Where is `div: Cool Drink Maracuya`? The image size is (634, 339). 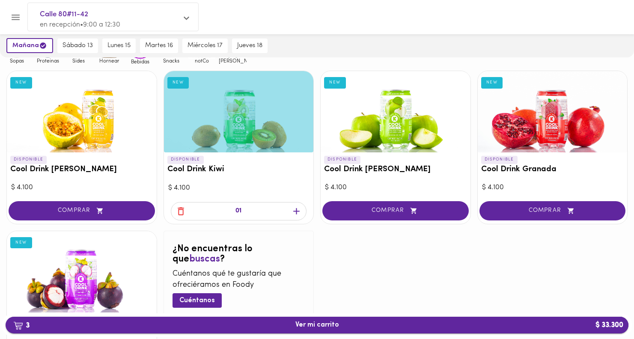
div: Cool Drink Maracuya is located at coordinates (82, 112).